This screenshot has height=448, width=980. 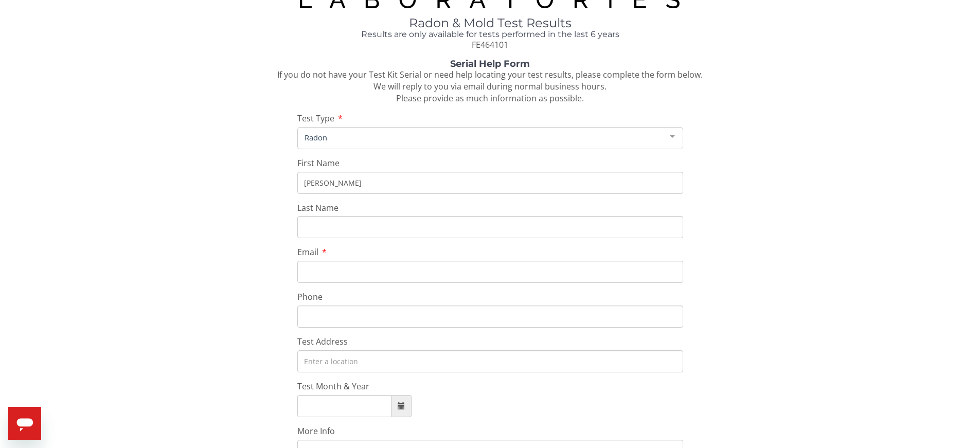 I want to click on span: Email, so click(x=307, y=252).